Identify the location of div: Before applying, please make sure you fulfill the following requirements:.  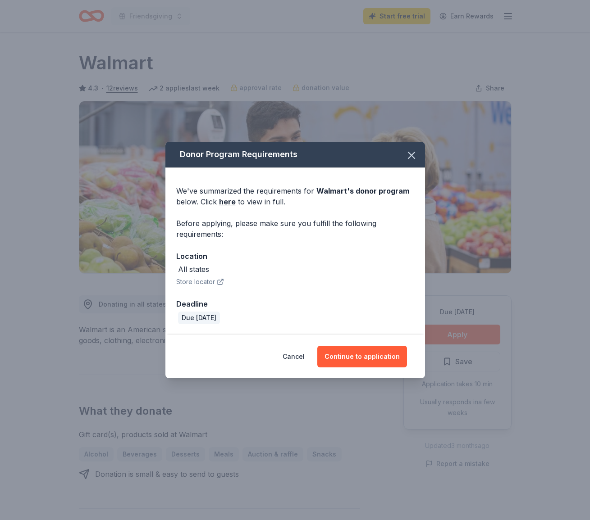
(295, 229).